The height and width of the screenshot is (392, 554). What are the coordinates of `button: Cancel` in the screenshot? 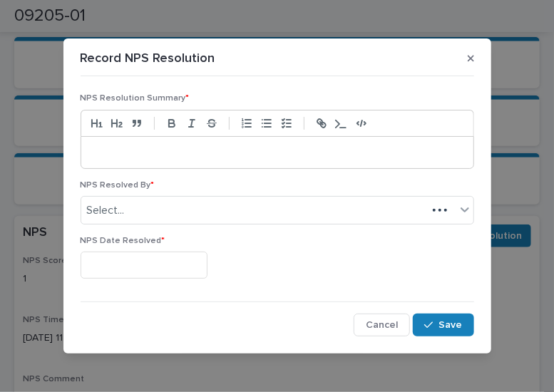 It's located at (381, 325).